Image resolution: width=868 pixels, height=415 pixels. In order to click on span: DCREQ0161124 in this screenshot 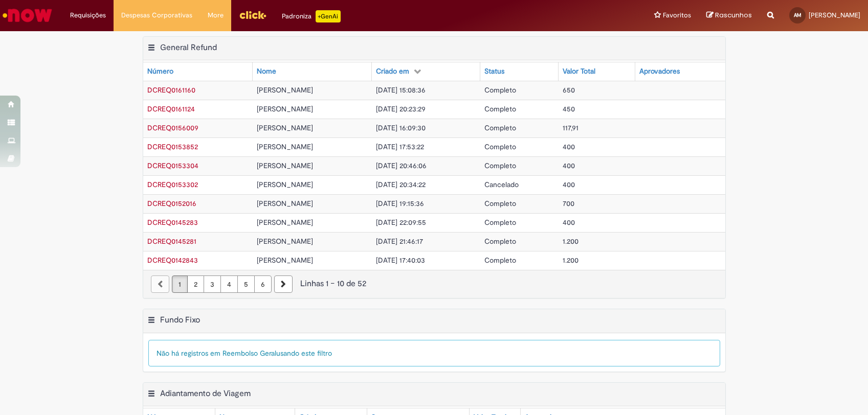, I will do `click(171, 109)`.